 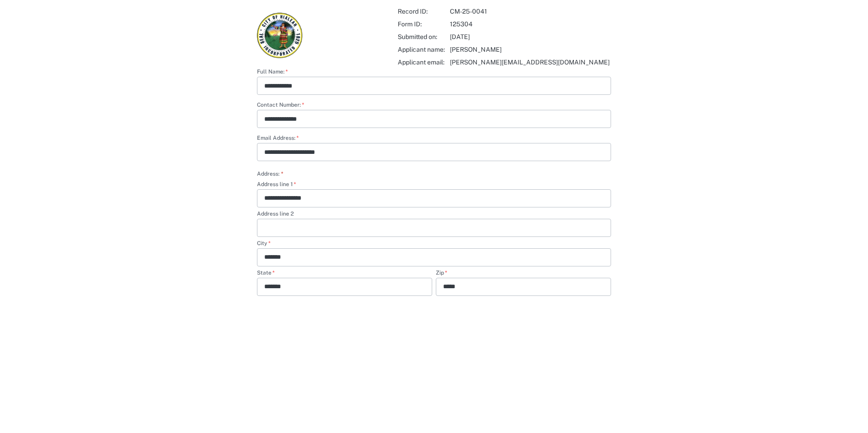 What do you see at coordinates (344, 274) in the screenshot?
I see `label: State` at bounding box center [344, 274].